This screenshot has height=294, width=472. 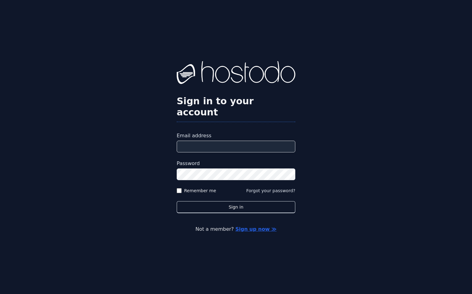 What do you see at coordinates (236, 229) in the screenshot?
I see `p: Not a member?` at bounding box center [236, 229].